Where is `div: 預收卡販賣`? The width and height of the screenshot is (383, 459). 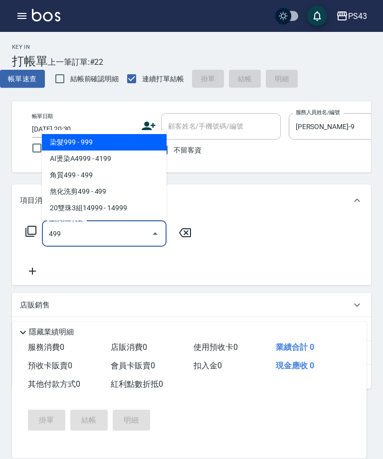
div: 預收卡販賣 is located at coordinates (192, 329).